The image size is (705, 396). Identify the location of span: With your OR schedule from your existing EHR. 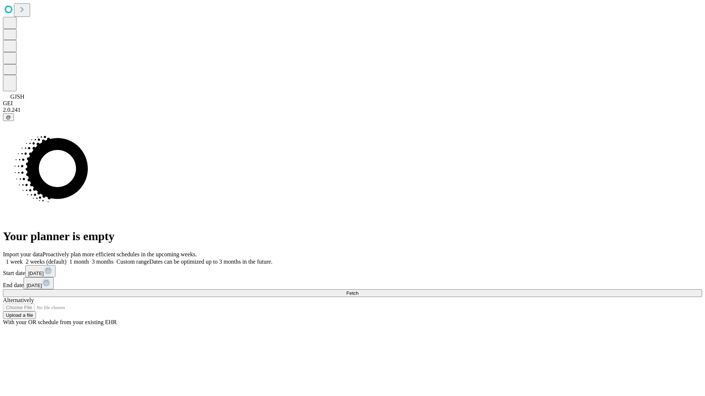
(60, 322).